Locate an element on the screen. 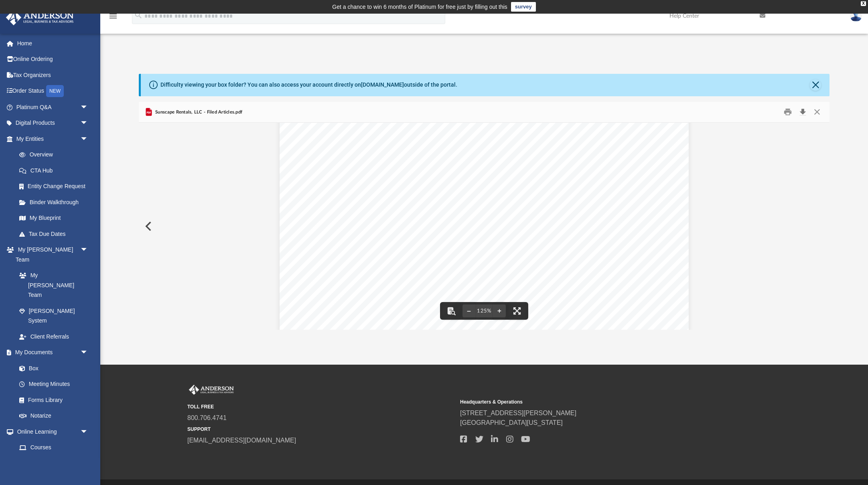 The image size is (868, 485). a: Binder Walkthrough is located at coordinates (56, 202).